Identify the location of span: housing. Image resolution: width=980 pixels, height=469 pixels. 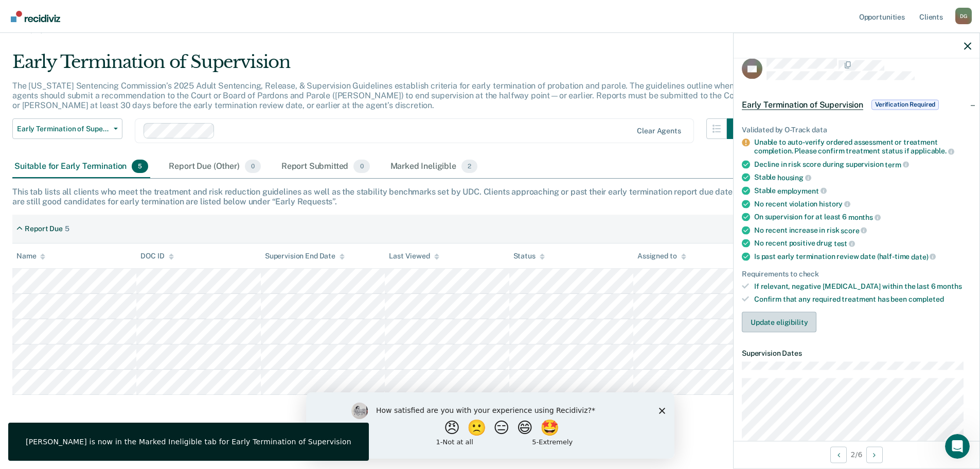
(794, 178).